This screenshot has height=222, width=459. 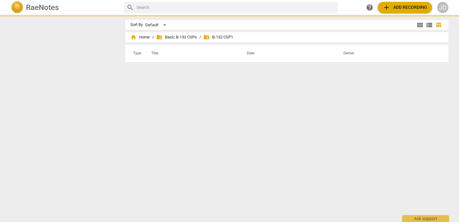 I want to click on div: Ask support, so click(x=425, y=218).